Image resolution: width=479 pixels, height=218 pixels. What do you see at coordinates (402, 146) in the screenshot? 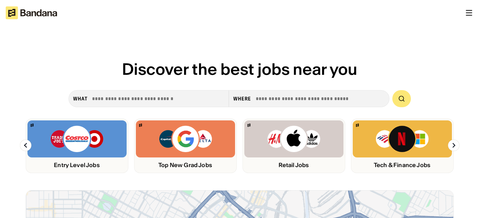
I see `a: Bandana logoBank of America, Netflix, Microsoft logosTech & Finance Jobs` at bounding box center [402, 146].